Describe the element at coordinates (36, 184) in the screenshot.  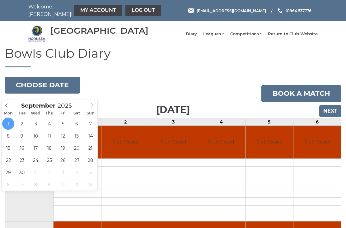
I see `span: October 8, 2025` at that location.